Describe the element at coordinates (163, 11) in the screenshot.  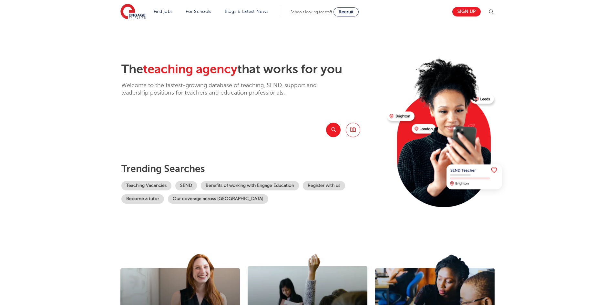
I see `a: Find jobs` at that location.